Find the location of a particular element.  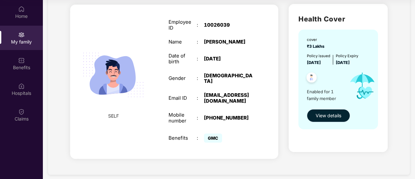

img: svg+xml;base64,PHN2ZyBpZD0iSG9tZSIgeG1sbnM9Imh0dHA6Ly93d3cudzMub3JnLzIwMDAvc3ZnIiB3aWR0aD0iMjAiIG... is located at coordinates (21, 9).